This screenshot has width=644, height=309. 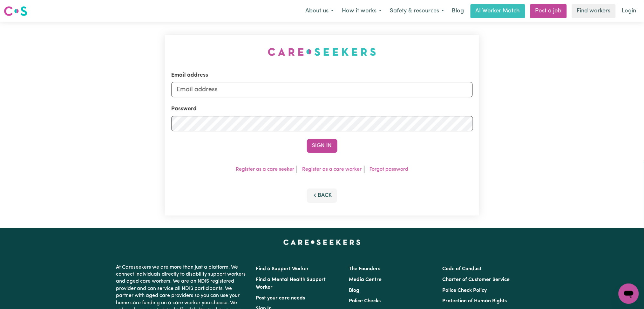 What do you see at coordinates (322, 196) in the screenshot?
I see `button: Back` at bounding box center [322, 196].